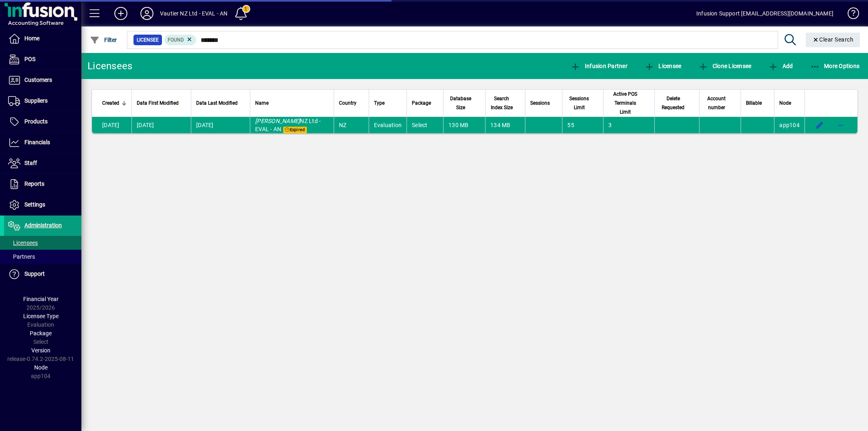 Image resolution: width=868 pixels, height=431 pixels. What do you see at coordinates (820, 125) in the screenshot?
I see `button: Edit` at bounding box center [820, 125].